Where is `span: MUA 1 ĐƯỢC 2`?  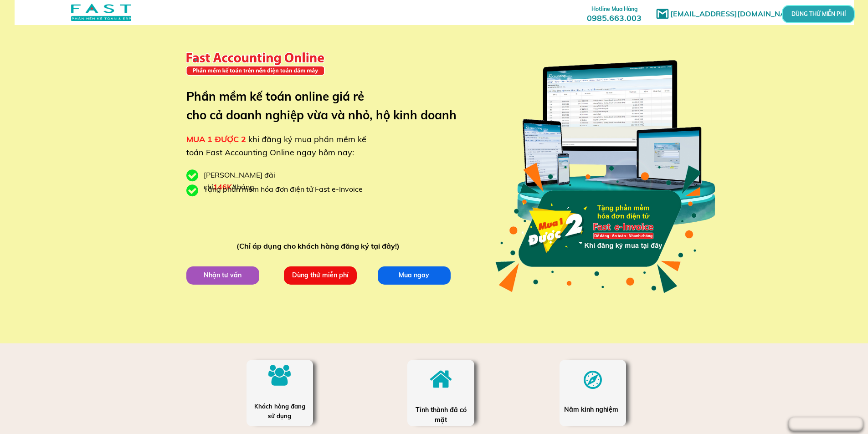 span: MUA 1 ĐƯỢC 2 is located at coordinates (216, 139).